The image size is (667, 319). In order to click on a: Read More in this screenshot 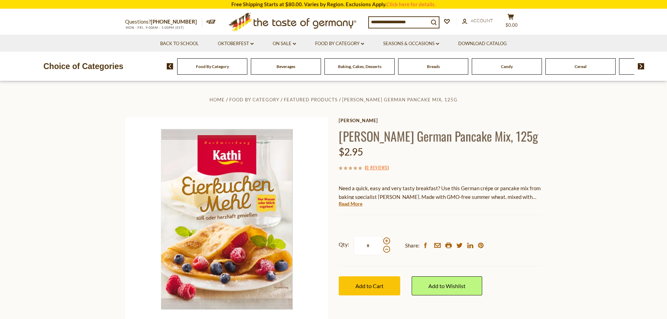, I will do `click(350, 204)`.